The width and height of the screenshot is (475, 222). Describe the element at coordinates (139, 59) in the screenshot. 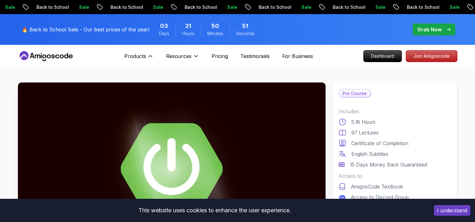

I see `button: Products` at that location.